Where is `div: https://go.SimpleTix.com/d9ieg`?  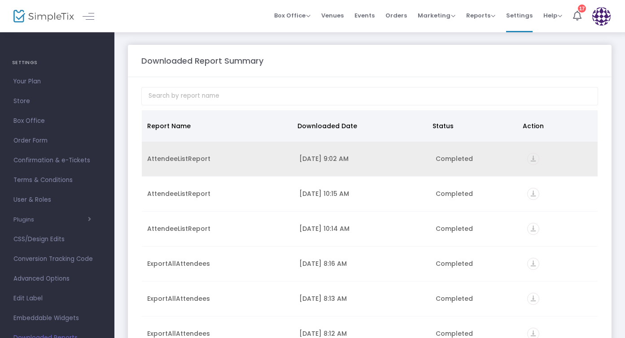 div: https://go.SimpleTix.com/d9ieg is located at coordinates (559, 159).